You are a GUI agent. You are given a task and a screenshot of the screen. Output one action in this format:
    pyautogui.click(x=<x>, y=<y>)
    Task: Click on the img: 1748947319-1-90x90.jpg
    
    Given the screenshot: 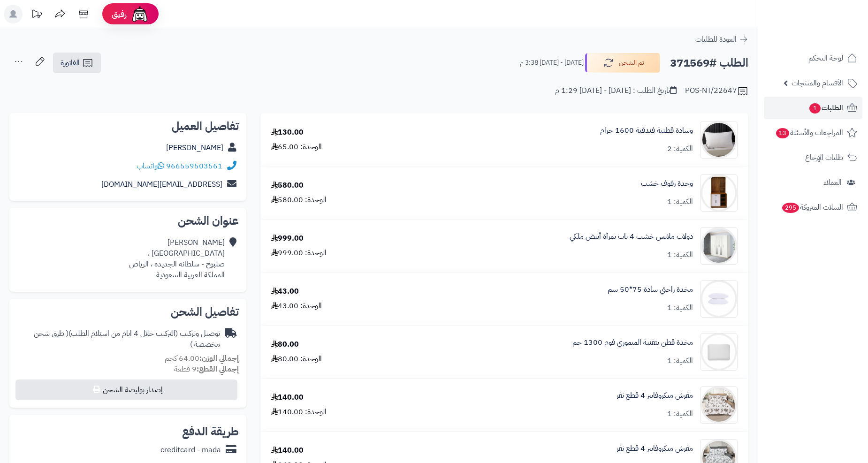 What is the action you would take?
    pyautogui.click(x=719, y=352)
    